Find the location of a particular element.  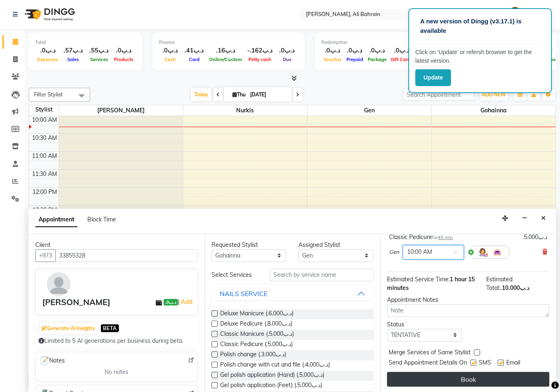

span: Block Time is located at coordinates (102, 219).